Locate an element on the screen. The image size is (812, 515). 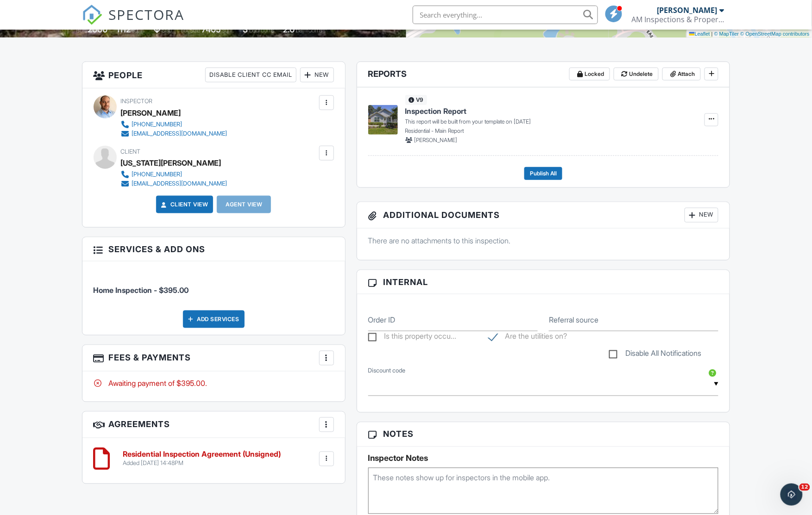
a: Client View is located at coordinates (184, 205).